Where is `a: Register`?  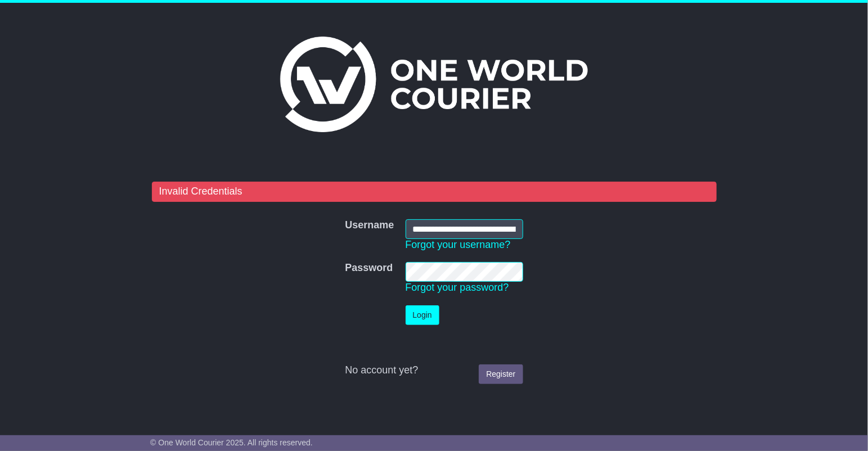 a: Register is located at coordinates (501, 374).